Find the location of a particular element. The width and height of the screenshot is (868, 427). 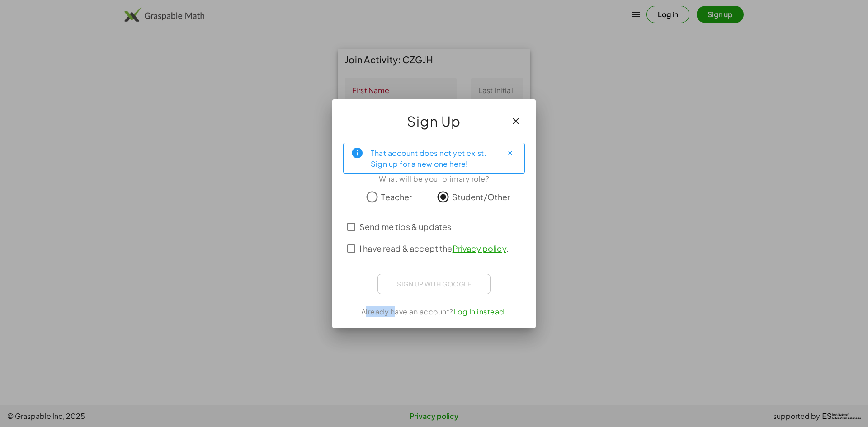

a: Privacy policy is located at coordinates (479, 248).